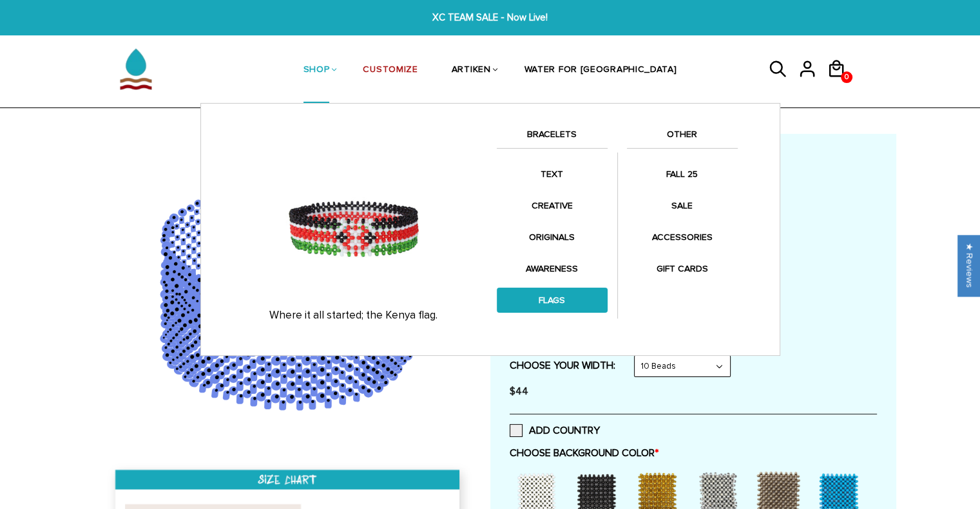 The width and height of the screenshot is (980, 509). What do you see at coordinates (682, 174) in the screenshot?
I see `a: FALL 25` at bounding box center [682, 174].